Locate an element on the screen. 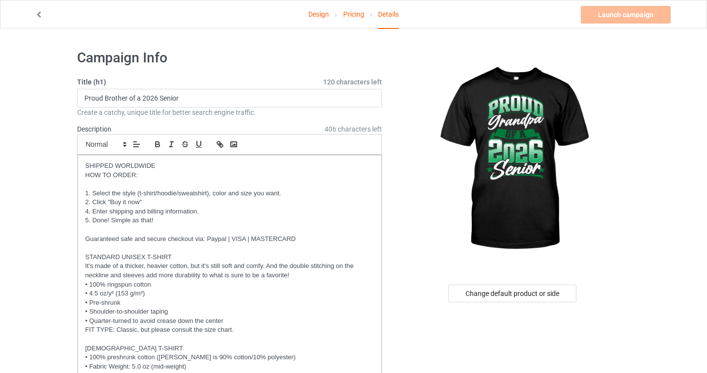 This screenshot has width=707, height=373. a: Design is located at coordinates (319, 14).